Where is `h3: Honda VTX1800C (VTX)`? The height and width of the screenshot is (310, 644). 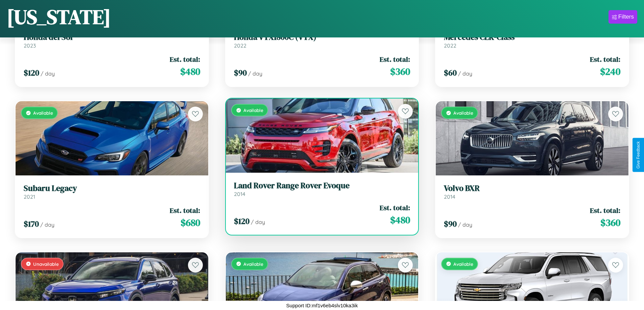
h3: Honda VTX1800C (VTX) is located at coordinates (322, 37).